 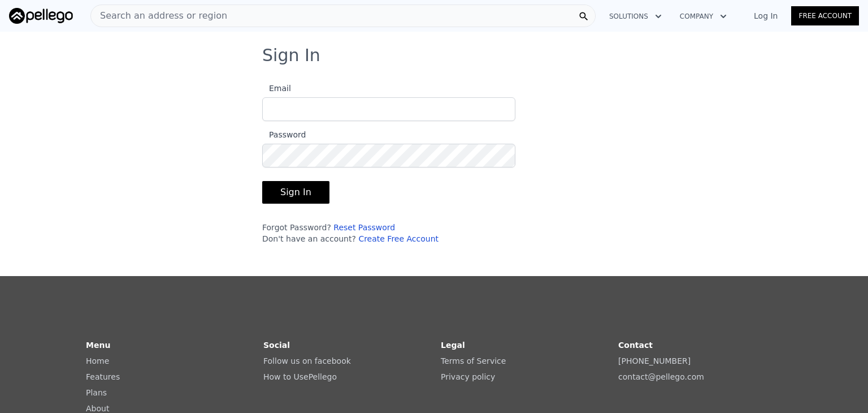 I want to click on strong: Social, so click(x=276, y=345).